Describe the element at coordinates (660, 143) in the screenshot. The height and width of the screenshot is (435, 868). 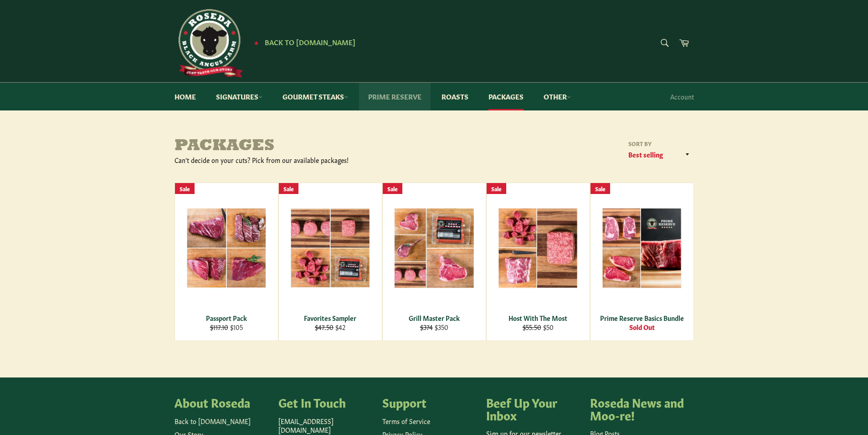
I see `label: Sort by` at that location.